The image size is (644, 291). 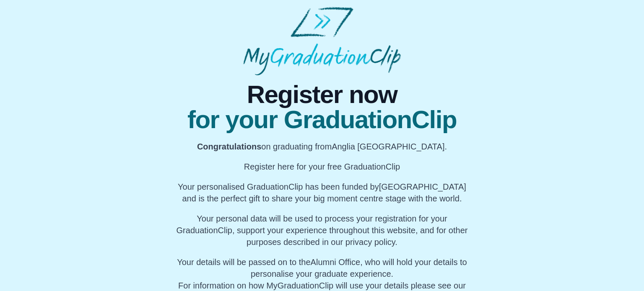 I want to click on b: Congratulations, so click(x=229, y=147).